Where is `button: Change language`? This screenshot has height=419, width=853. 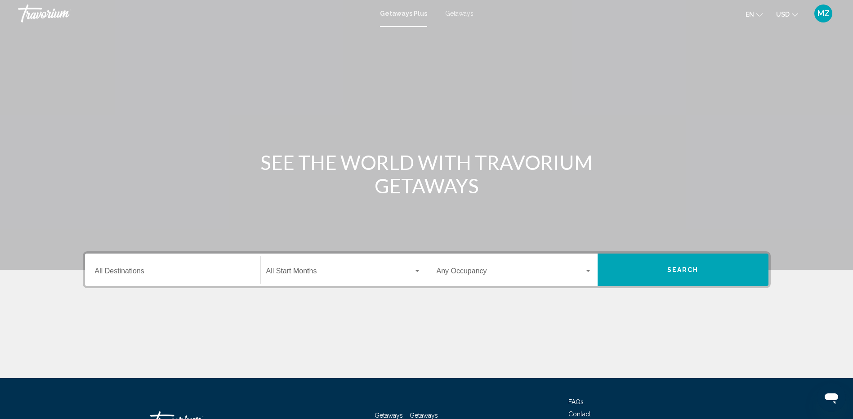
button: Change language is located at coordinates (754, 14).